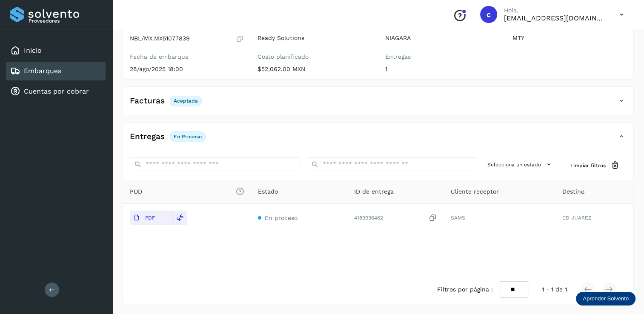 Image resolution: width=644 pixels, height=314 pixels. Describe the element at coordinates (151, 218) in the screenshot. I see `button: PDF` at that location.